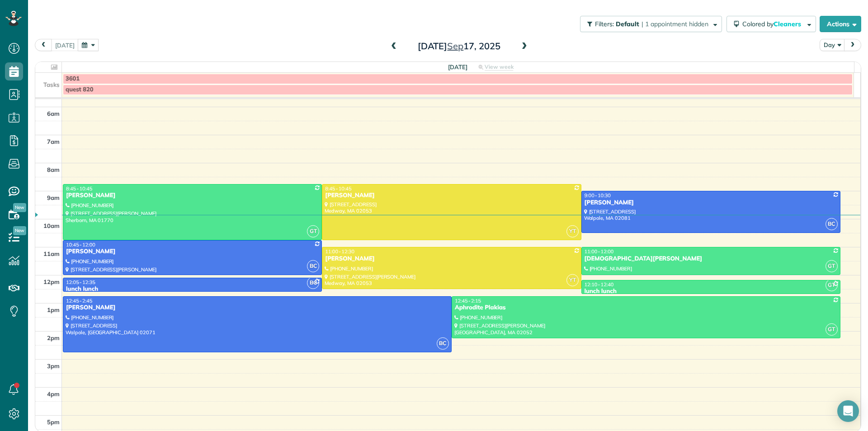 This screenshot has width=868, height=431. Describe the element at coordinates (852, 45) in the screenshot. I see `button: next` at that location.